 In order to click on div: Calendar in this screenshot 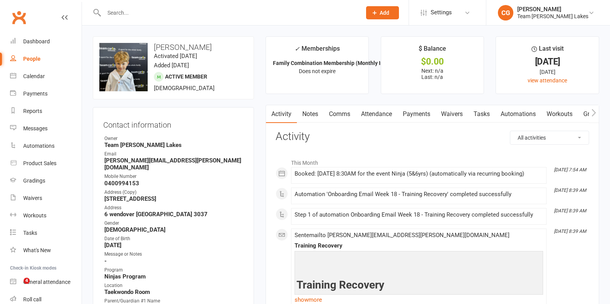, I will do `click(34, 76)`.